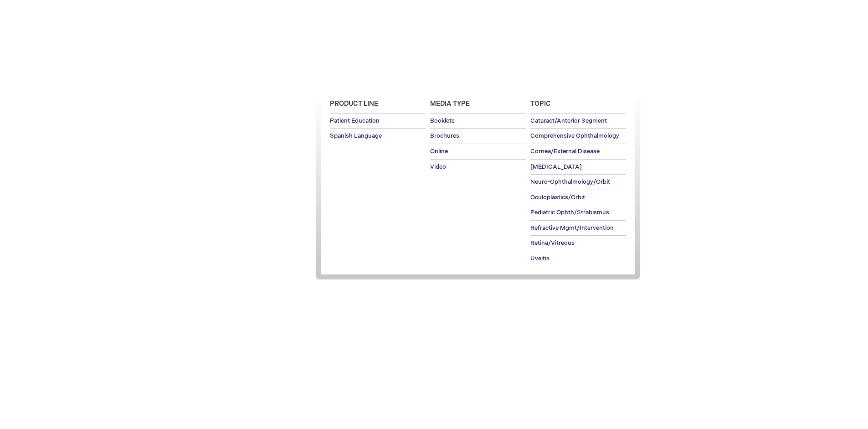 Image resolution: width=868 pixels, height=429 pixels. What do you see at coordinates (354, 104) in the screenshot?
I see `span: Product Line` at bounding box center [354, 104].